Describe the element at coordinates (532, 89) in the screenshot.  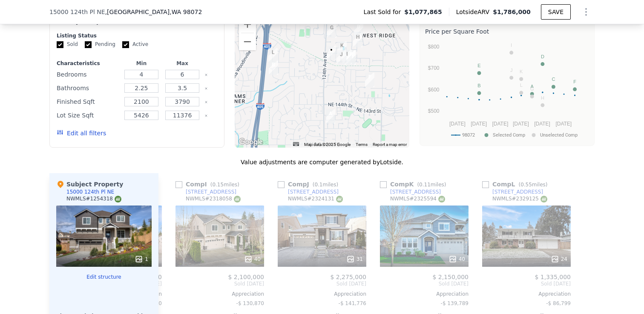
I see `text: G` at that location.